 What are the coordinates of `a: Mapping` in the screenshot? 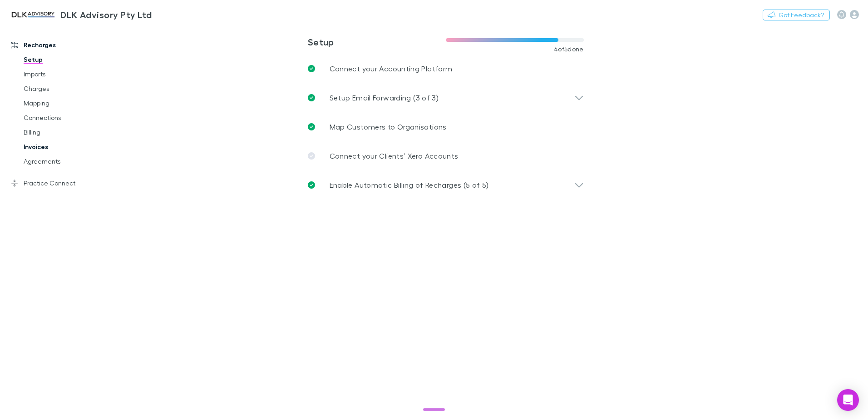 It's located at (68, 103).